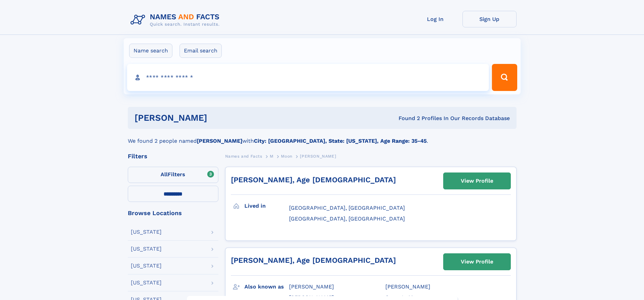  I want to click on a: Sign Up, so click(490, 19).